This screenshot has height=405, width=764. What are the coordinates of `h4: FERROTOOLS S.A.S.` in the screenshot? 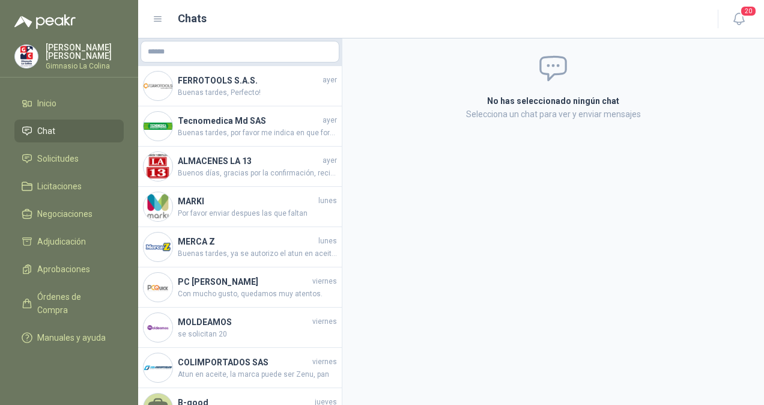 It's located at (249, 80).